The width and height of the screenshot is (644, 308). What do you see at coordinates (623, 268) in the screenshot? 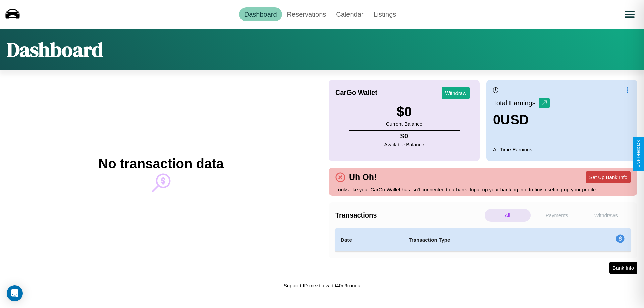
I see `button: Bank Info` at bounding box center [623, 268].